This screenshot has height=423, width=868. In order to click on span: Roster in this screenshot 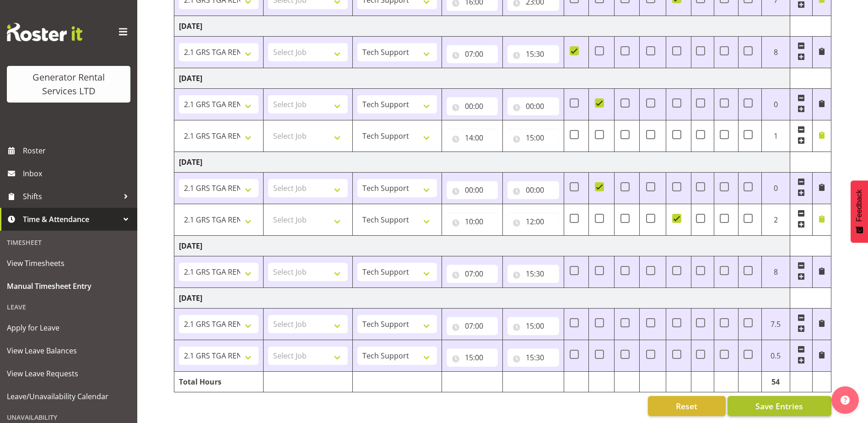, I will do `click(78, 151)`.